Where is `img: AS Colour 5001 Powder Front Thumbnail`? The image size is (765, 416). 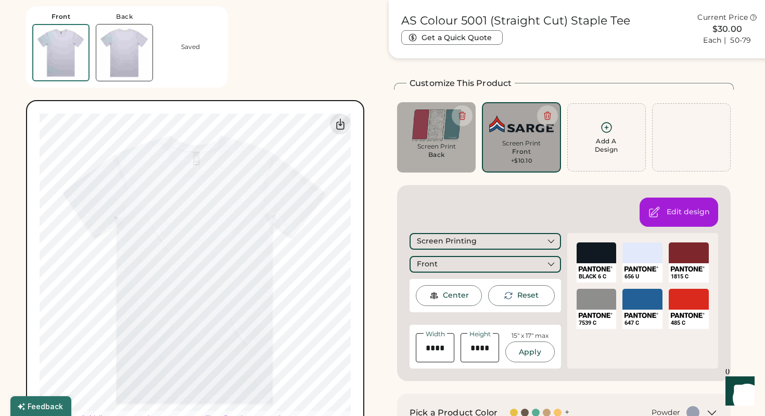
img: AS Colour 5001 Powder Front Thumbnail is located at coordinates (61, 53).